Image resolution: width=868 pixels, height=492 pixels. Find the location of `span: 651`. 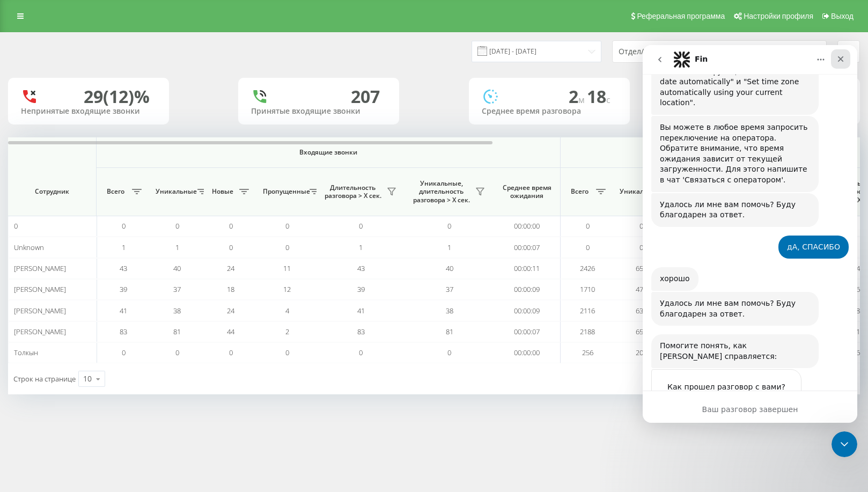

span: 651 is located at coordinates (641, 332).